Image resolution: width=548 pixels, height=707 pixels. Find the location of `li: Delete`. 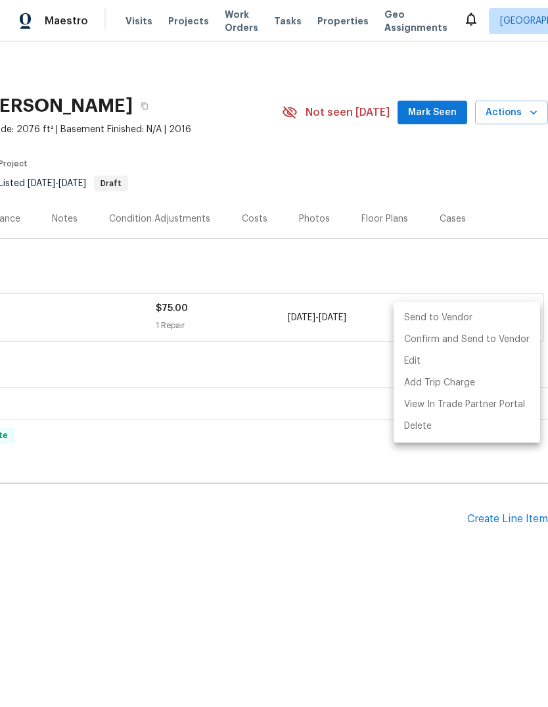

li: Delete is located at coordinates (467, 426).